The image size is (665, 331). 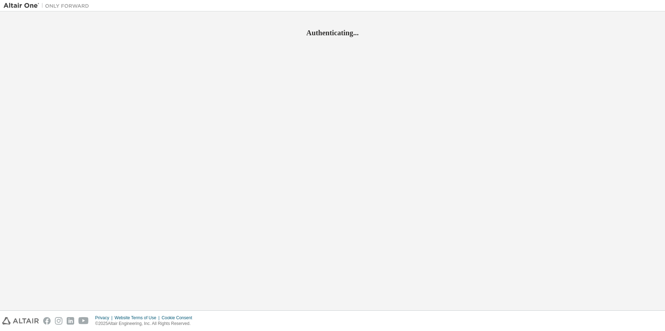 What do you see at coordinates (48, 6) in the screenshot?
I see `img: Altair One` at bounding box center [48, 6].